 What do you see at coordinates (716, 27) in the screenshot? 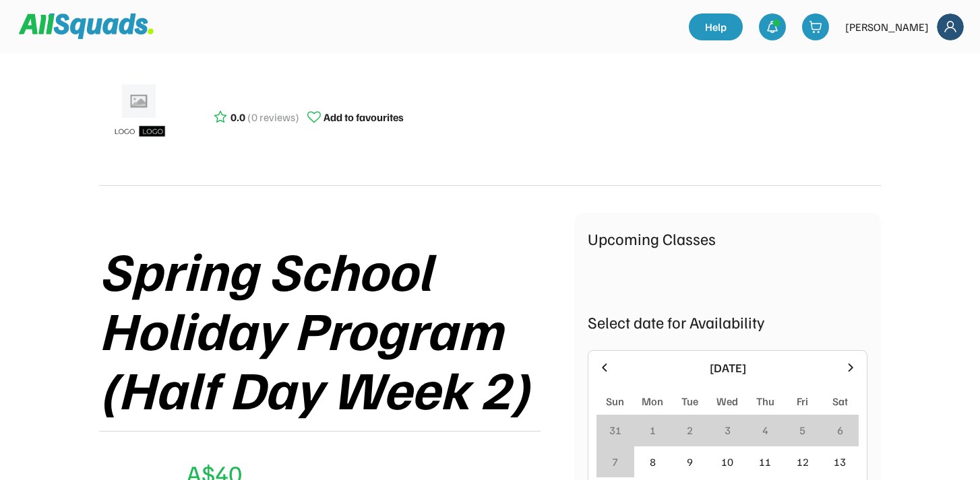
I see `a: Help` at bounding box center [716, 27].